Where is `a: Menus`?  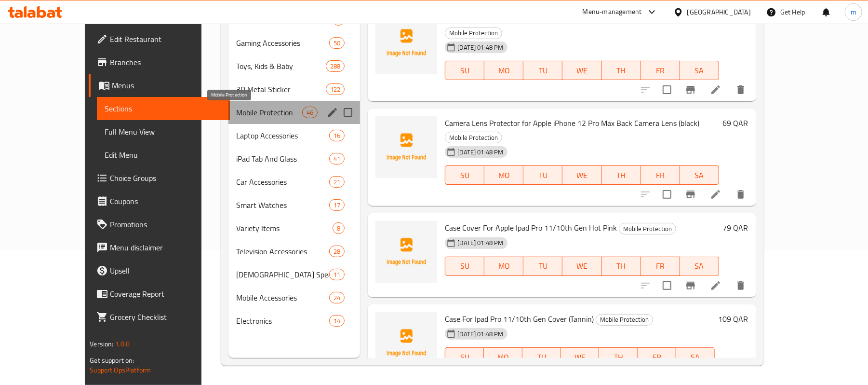 a: Menus is located at coordinates (159, 85).